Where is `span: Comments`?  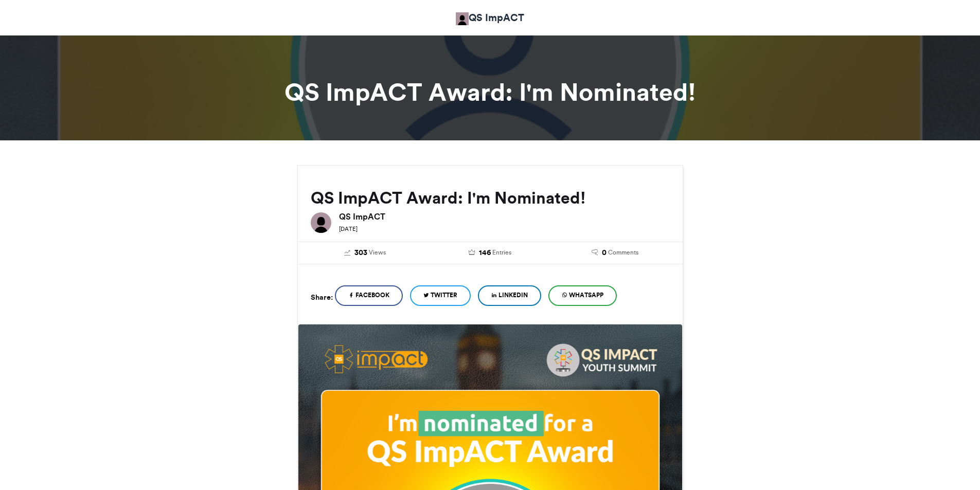 span: Comments is located at coordinates (623, 252).